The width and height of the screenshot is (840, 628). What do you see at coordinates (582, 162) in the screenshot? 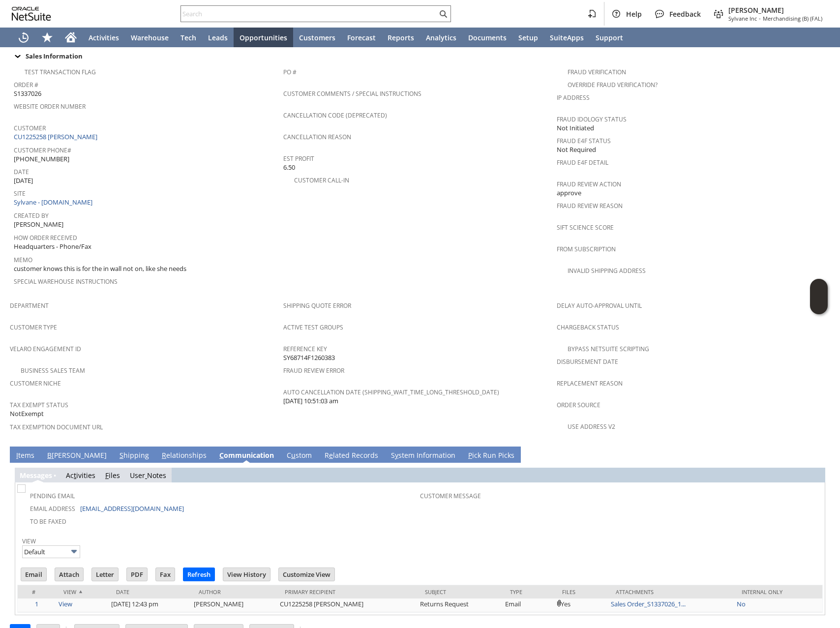
I see `a: Fraud E4F Detail` at bounding box center [582, 162].